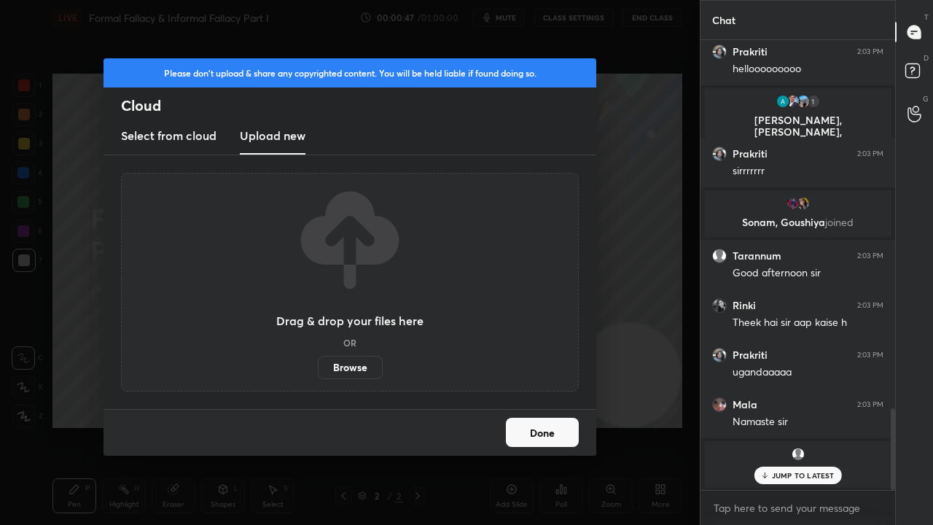  What do you see at coordinates (350, 321) in the screenshot?
I see `h3: Drag & drop your files here` at bounding box center [350, 321].